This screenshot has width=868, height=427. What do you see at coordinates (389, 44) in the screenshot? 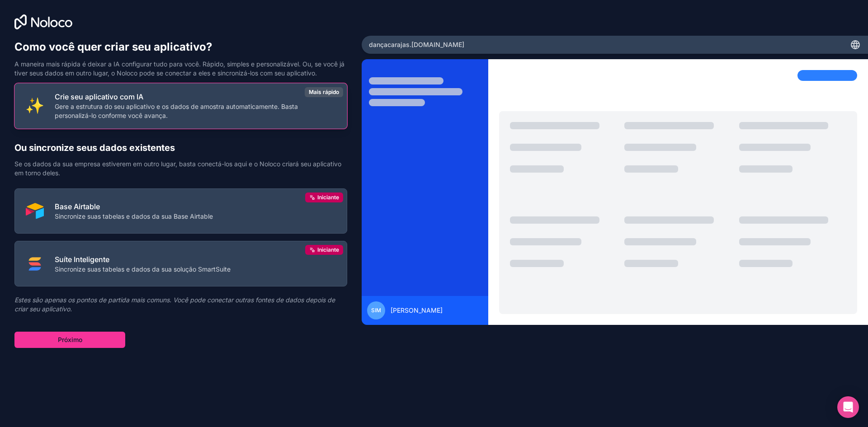
I see `font: dançacarajas` at bounding box center [389, 44].